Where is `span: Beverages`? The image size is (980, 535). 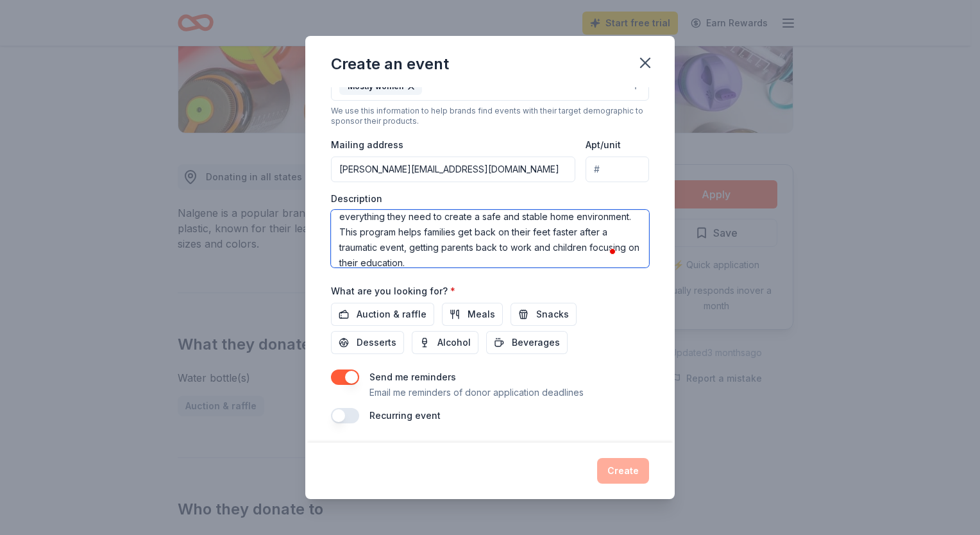 span: Beverages is located at coordinates (536, 343).